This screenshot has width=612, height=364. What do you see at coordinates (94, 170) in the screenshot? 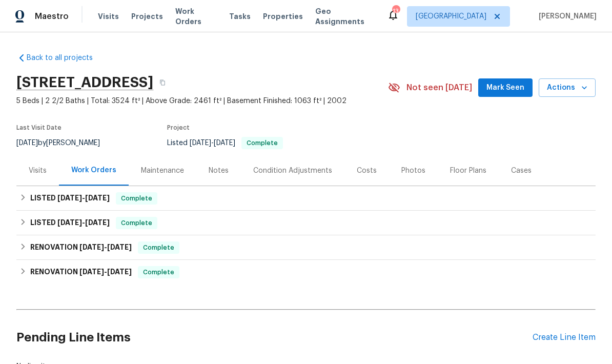
I see `div: Work Orders` at bounding box center [94, 170].